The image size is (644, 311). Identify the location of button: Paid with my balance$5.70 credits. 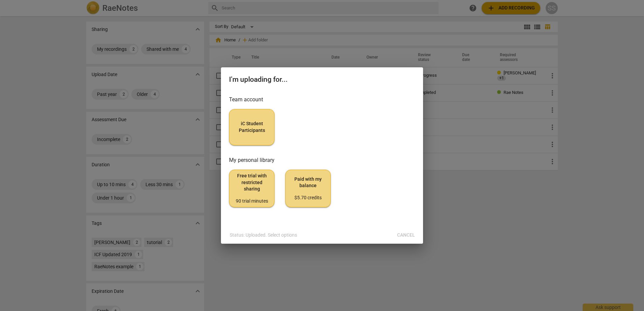
(308, 189).